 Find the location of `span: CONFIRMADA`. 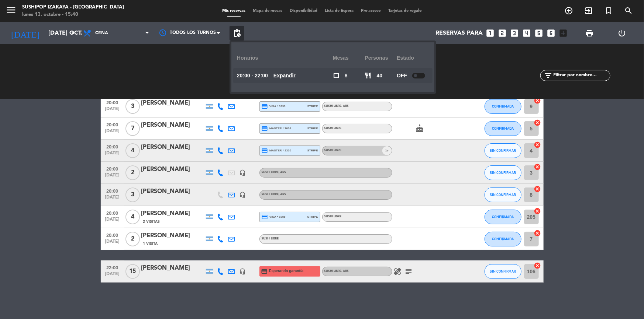

span: CONFIRMADA is located at coordinates (503, 128).